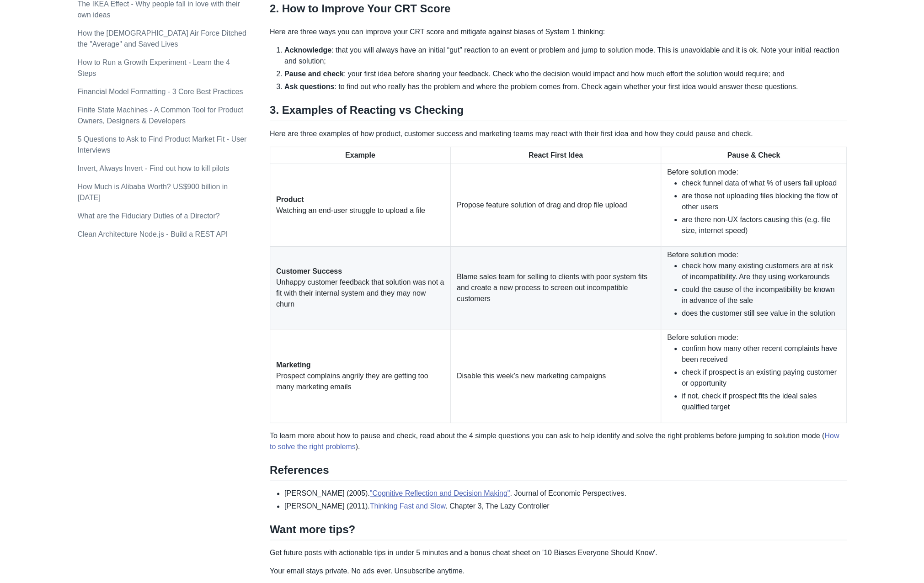  What do you see at coordinates (554, 441) in the screenshot?
I see `a: How to solve the right problems` at bounding box center [554, 441].